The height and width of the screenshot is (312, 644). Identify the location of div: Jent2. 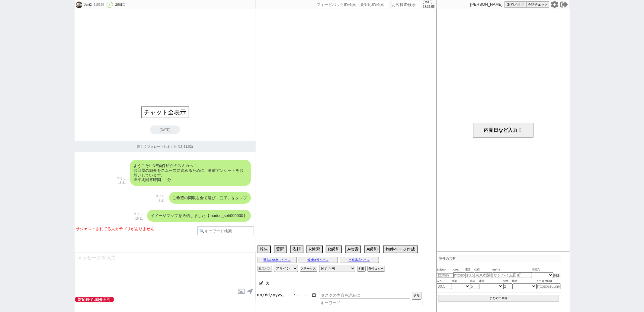
(87, 5).